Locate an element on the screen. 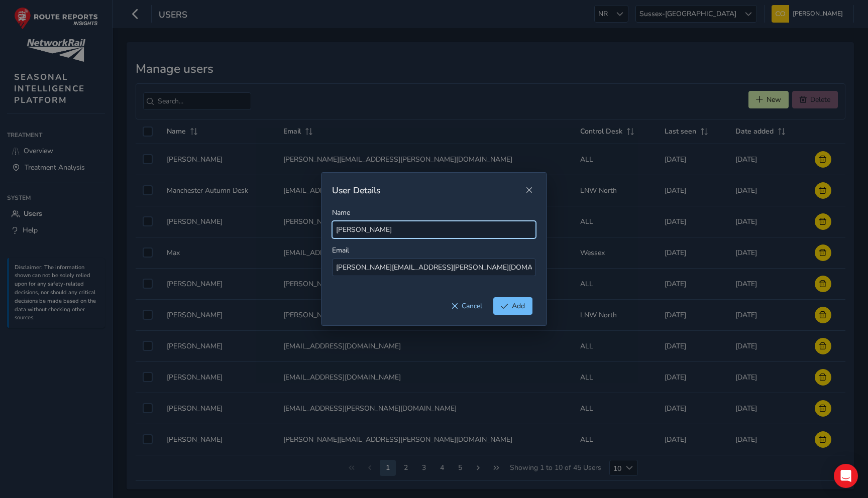 The image size is (868, 498). div: Open Intercom Messenger is located at coordinates (845, 476).